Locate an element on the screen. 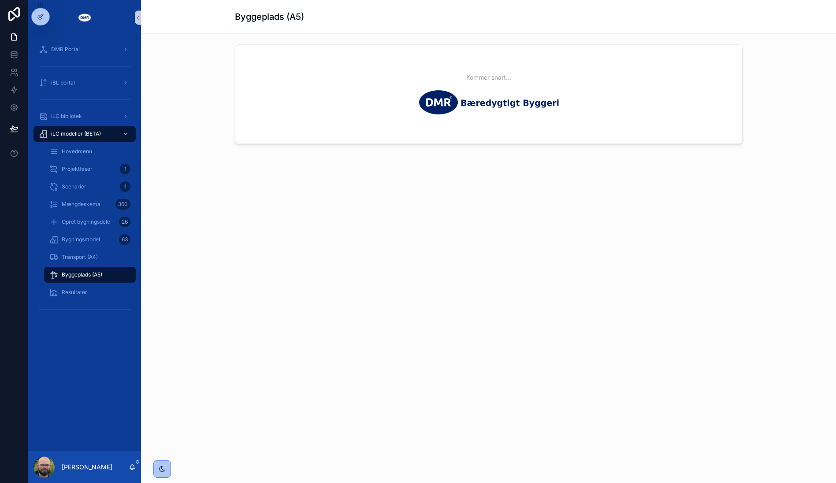  div: 26 is located at coordinates (125, 222).